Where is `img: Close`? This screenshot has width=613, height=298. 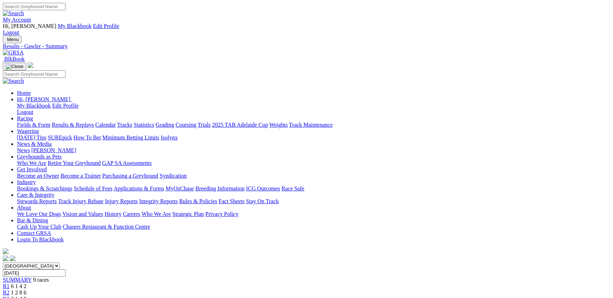
img: Close is located at coordinates (15, 66).